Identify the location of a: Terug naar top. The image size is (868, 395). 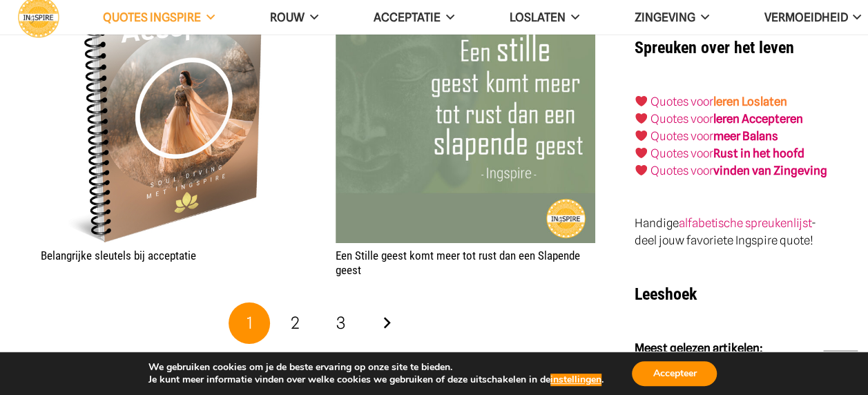
(840, 367).